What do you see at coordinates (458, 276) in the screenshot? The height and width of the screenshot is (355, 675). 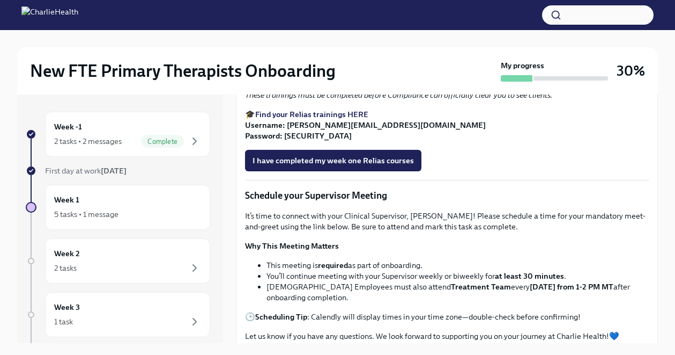 I see `li: You’ll continue meeting with your Supervisor weekly or biweekly for .` at bounding box center [458, 276].